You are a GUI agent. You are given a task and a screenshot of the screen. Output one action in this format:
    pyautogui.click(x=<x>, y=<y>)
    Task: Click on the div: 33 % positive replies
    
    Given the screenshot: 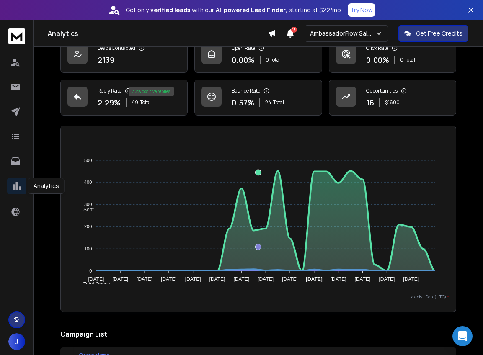 What is the action you would take?
    pyautogui.click(x=151, y=91)
    